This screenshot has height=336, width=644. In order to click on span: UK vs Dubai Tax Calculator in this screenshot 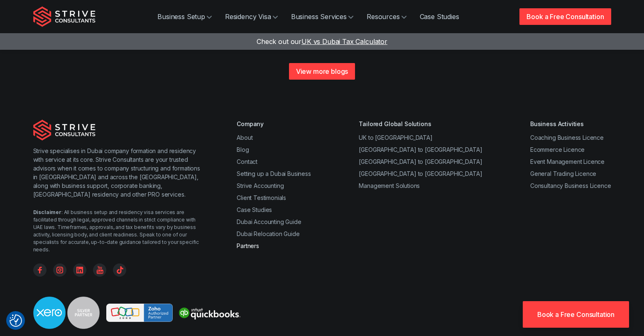, I will do `click(344, 42)`.